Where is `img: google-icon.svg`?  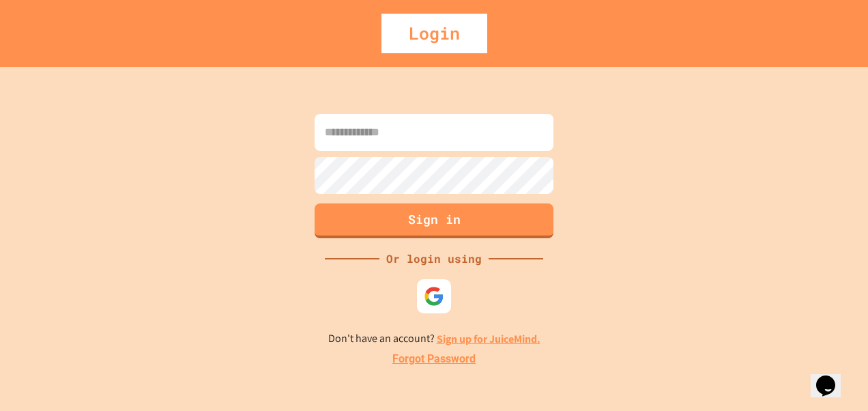 img: google-icon.svg is located at coordinates (434, 296).